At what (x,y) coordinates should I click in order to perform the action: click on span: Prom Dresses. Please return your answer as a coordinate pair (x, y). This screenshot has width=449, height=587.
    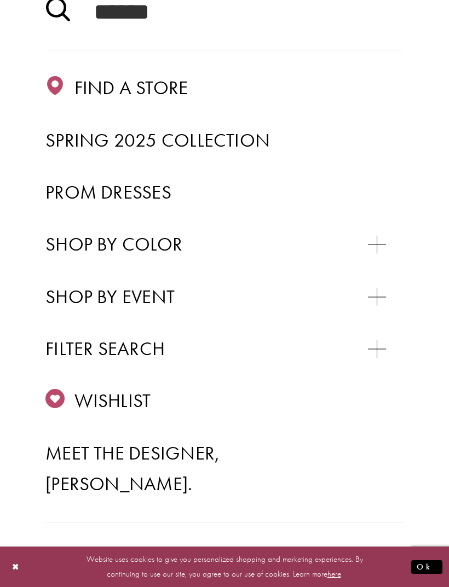
    Looking at the image, I should click on (108, 192).